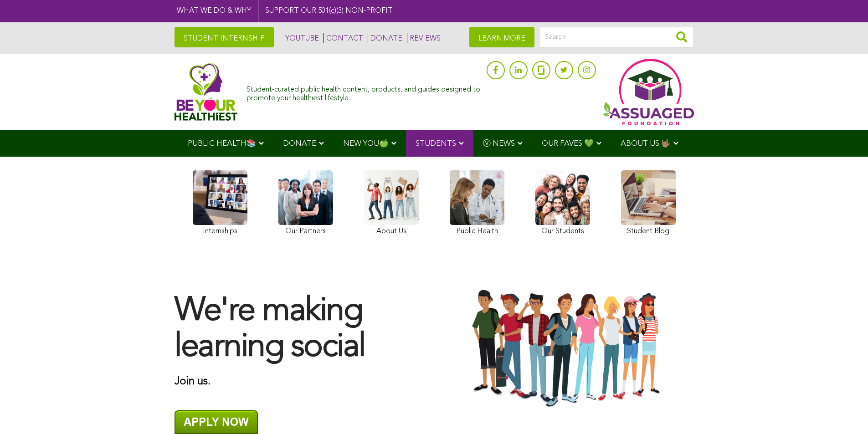  I want to click on span: DONATE, so click(300, 144).